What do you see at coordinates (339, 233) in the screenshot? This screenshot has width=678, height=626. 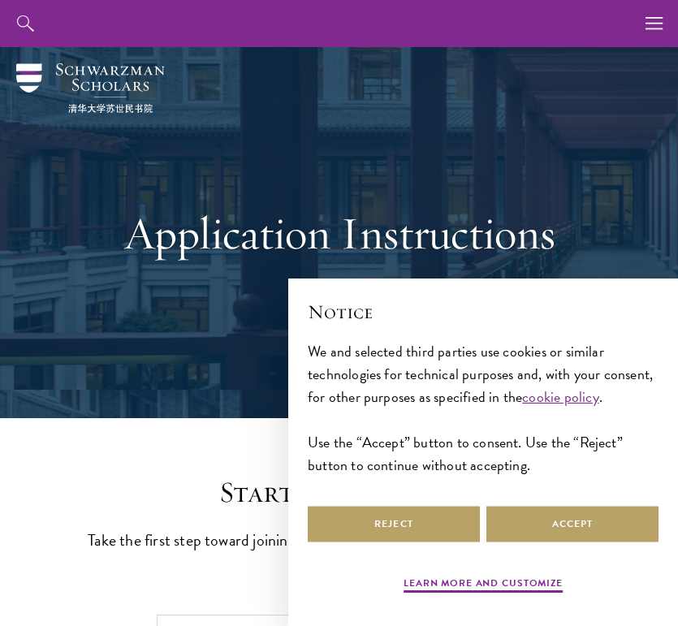 I see `h1: Application Instructions` at bounding box center [339, 233].